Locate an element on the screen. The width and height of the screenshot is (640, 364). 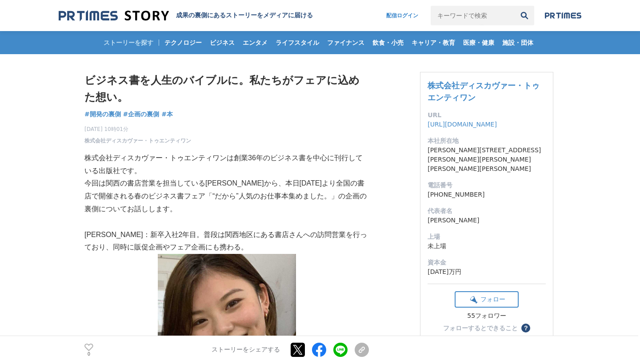
dd: 未上場 is located at coordinates (487, 246).